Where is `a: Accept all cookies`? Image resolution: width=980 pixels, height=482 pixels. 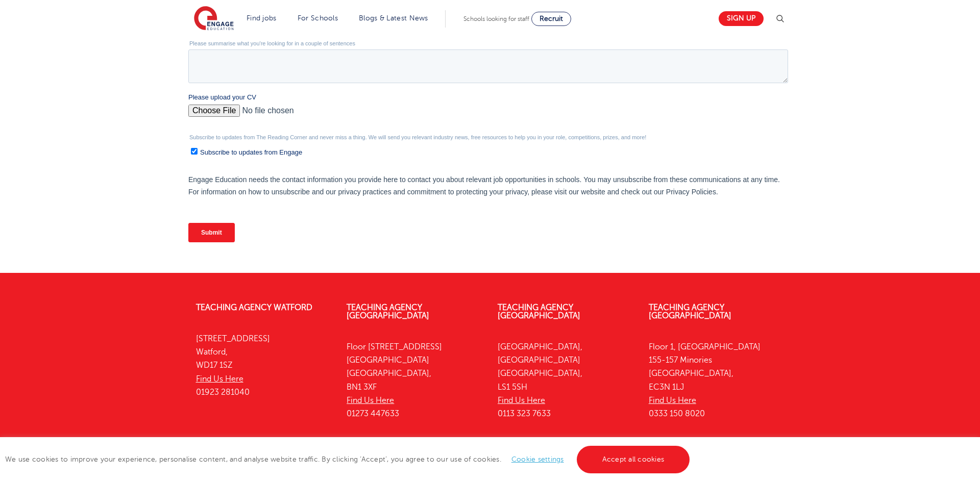
a: Accept all cookies is located at coordinates (634, 460).